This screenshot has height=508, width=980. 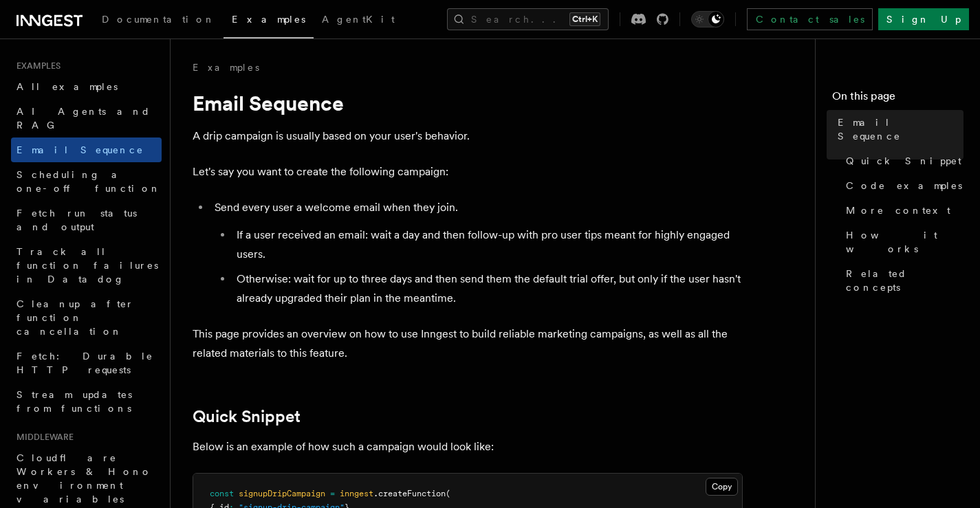 I want to click on a: Sign Up, so click(x=924, y=20).